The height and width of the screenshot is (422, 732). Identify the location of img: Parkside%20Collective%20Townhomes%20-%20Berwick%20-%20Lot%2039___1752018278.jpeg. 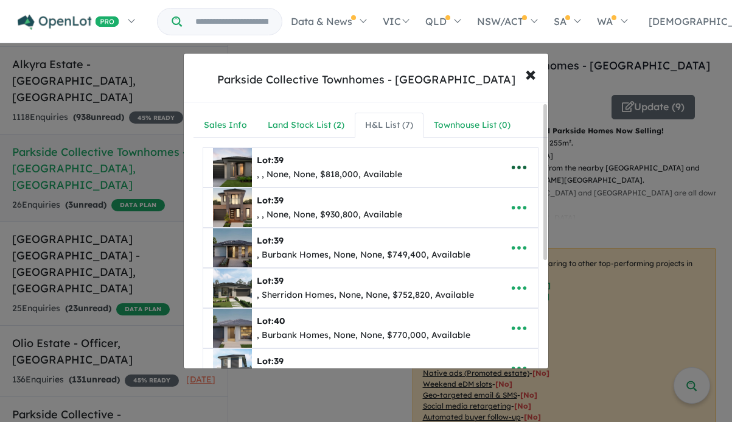
(232, 167).